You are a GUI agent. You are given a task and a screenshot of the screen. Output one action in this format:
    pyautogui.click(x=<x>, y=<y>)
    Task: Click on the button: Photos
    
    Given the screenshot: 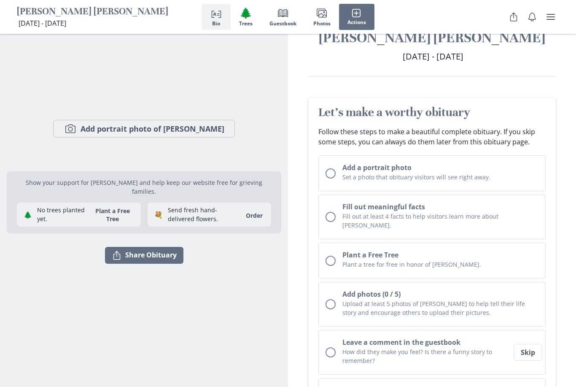 What is the action you would take?
    pyautogui.click(x=322, y=17)
    